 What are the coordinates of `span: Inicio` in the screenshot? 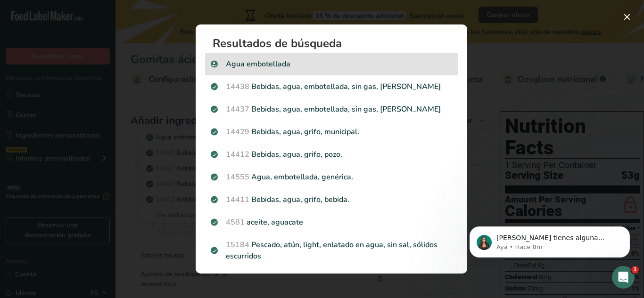 It's located at (23, 238).